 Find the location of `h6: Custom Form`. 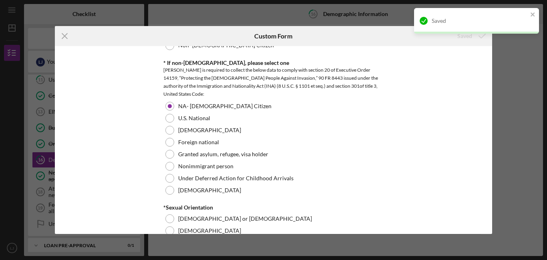

h6: Custom Form is located at coordinates (273, 36).